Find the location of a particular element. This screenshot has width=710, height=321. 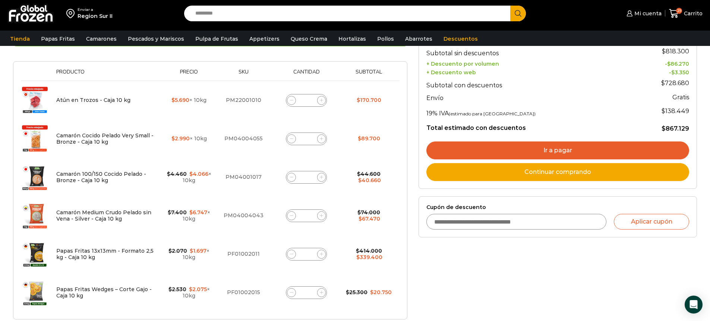

th: Precio is located at coordinates (189, 75).